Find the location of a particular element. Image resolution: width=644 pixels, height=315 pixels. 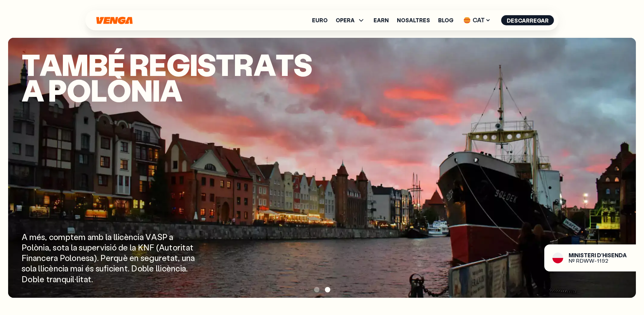

span: CAT is located at coordinates (477, 20).